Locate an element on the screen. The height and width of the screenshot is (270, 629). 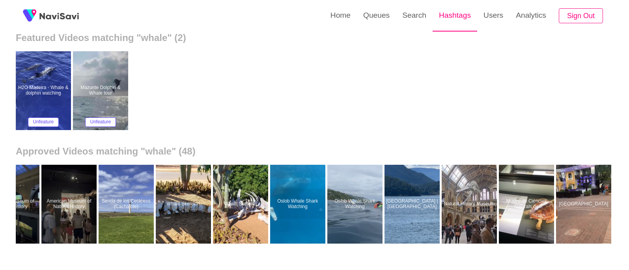
h2: Approved Videos matching "whale" (48) is located at coordinates (314, 151).